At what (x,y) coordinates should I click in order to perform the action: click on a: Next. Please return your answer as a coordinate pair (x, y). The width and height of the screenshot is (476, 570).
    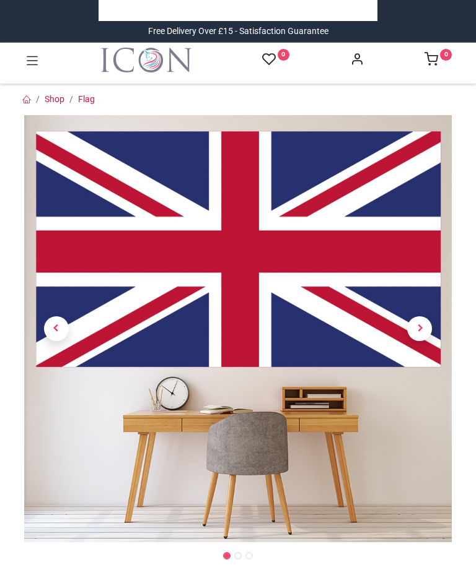
    Looking at the image, I should click on (420, 329).